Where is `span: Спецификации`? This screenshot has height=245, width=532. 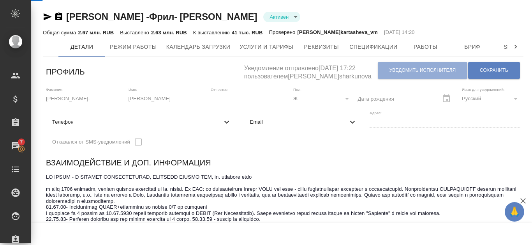 span: Спецификации is located at coordinates (373, 47).